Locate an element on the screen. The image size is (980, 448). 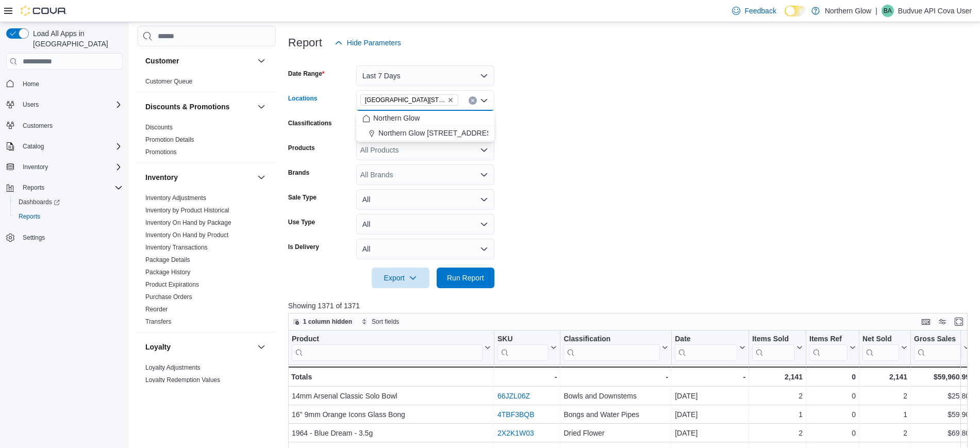
span: Export is located at coordinates (400, 277).